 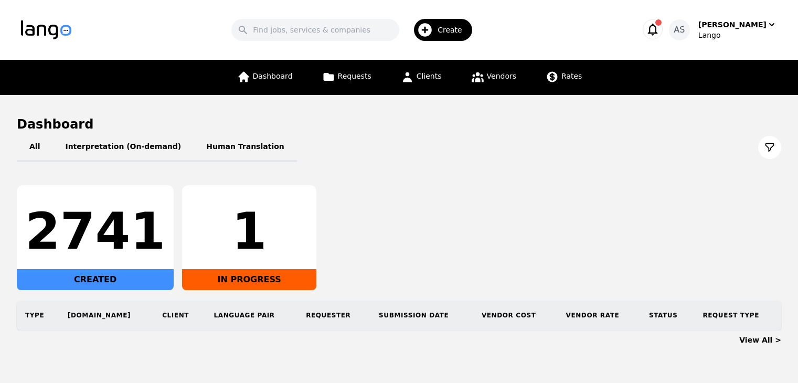 I want to click on th: Request Type, so click(x=737, y=315).